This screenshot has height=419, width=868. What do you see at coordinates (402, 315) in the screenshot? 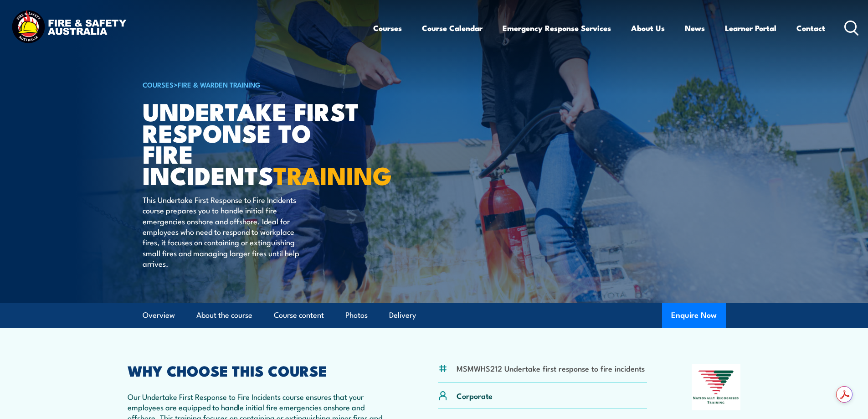
I see `a: Delivery` at bounding box center [402, 315].